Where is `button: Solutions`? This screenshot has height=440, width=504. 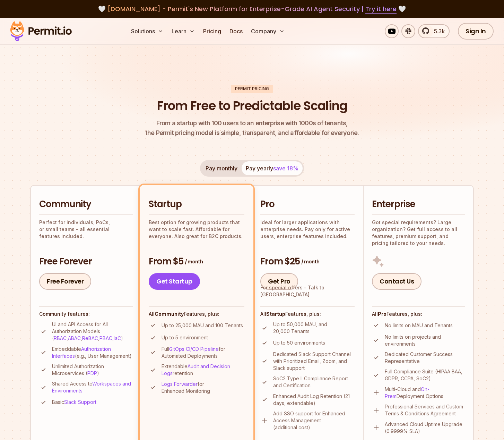 button: Solutions is located at coordinates (147, 31).